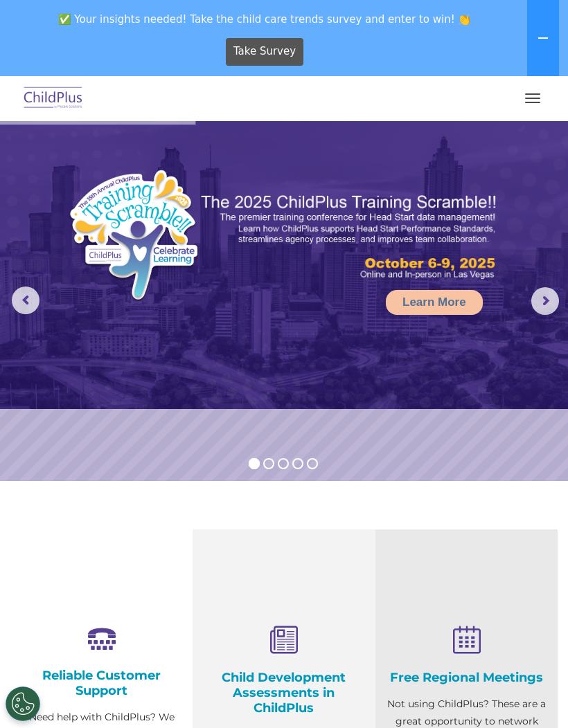 The width and height of the screenshot is (568, 728). I want to click on img: ChildPlus by Procare Solutions, so click(53, 99).